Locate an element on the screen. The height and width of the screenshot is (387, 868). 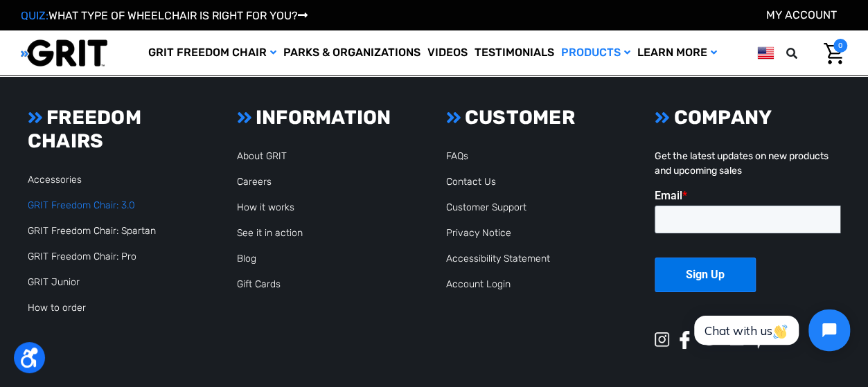
a: Parks & Organizations is located at coordinates (352, 53).